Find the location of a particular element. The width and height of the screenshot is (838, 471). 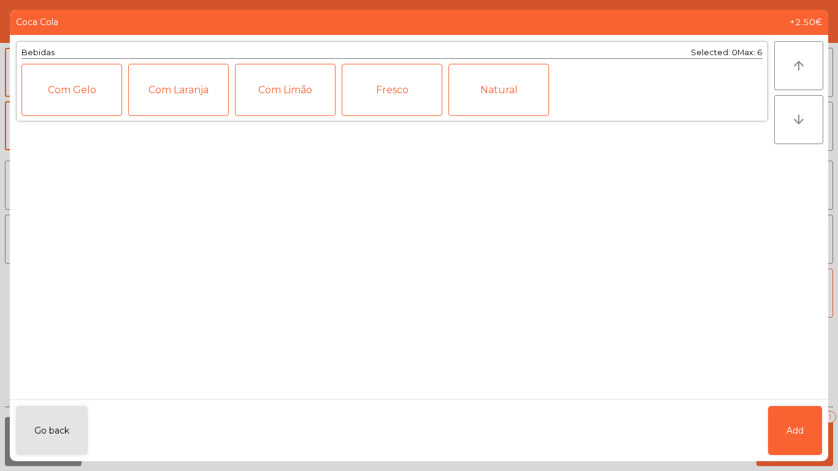

div: Com Gelo is located at coordinates (72, 90).